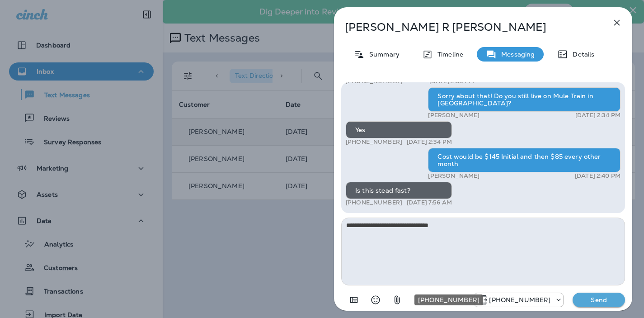 Image resolution: width=644 pixels, height=318 pixels. I want to click on div: Cost would be $145 Initial and then $85 every other month, so click(525, 160).